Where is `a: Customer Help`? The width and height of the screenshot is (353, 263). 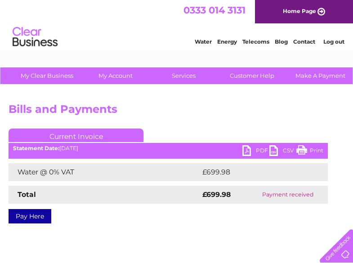 a: Customer Help is located at coordinates (252, 75).